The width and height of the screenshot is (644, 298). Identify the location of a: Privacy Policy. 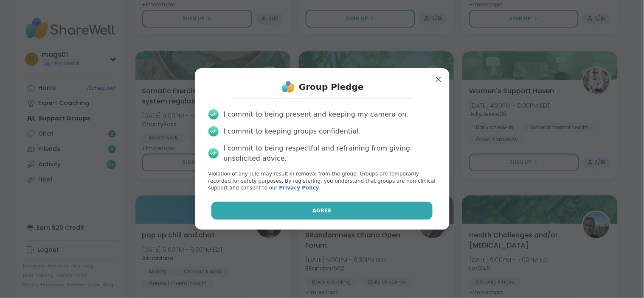
(299, 188).